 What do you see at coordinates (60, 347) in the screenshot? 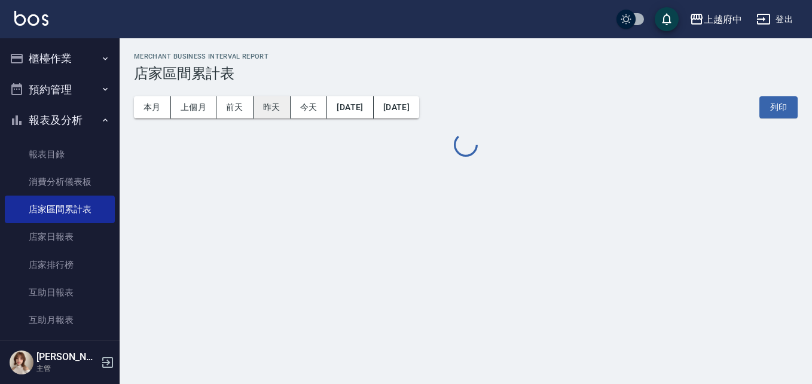
I see `a: 互助排行榜` at bounding box center [60, 347].